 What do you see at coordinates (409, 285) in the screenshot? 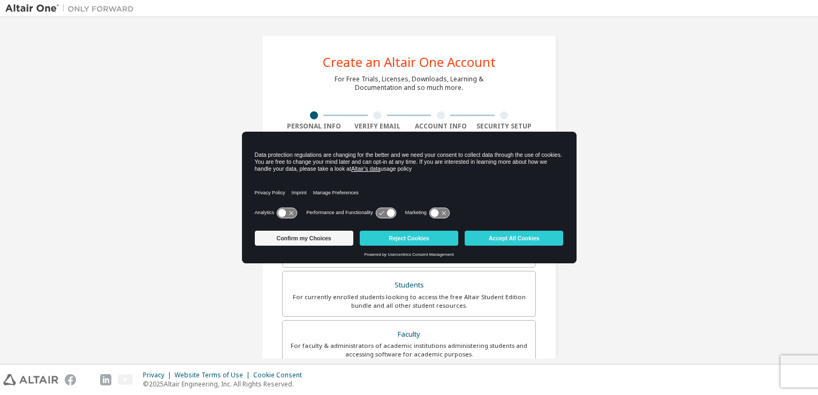
I see `div: Students` at bounding box center [409, 285].